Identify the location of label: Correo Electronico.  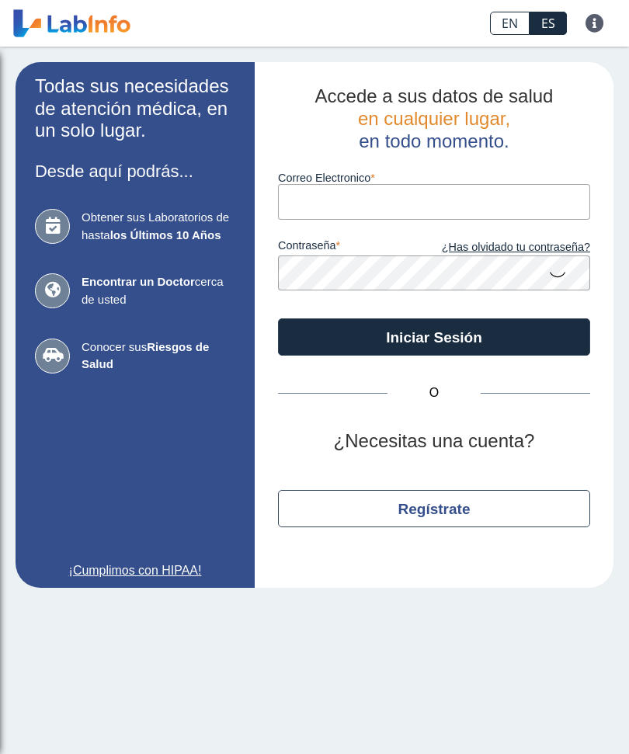
(434, 178).